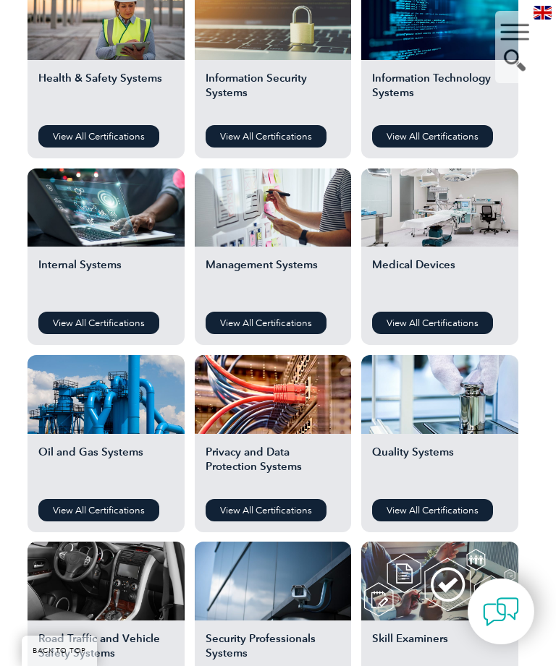 This screenshot has width=556, height=666. What do you see at coordinates (542, 12) in the screenshot?
I see `img: en` at bounding box center [542, 12].